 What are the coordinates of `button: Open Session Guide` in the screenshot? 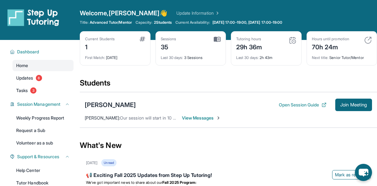 It's located at (303, 105).